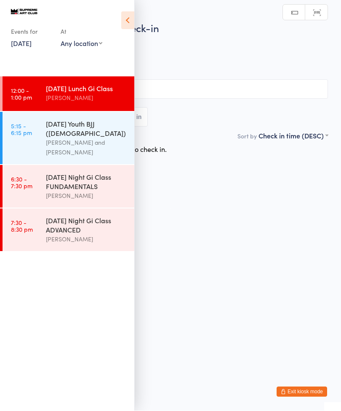 This screenshot has width=341, height=411. What do you see at coordinates (293, 136) in the screenshot?
I see `div: Check in time (DESC)` at bounding box center [293, 136].